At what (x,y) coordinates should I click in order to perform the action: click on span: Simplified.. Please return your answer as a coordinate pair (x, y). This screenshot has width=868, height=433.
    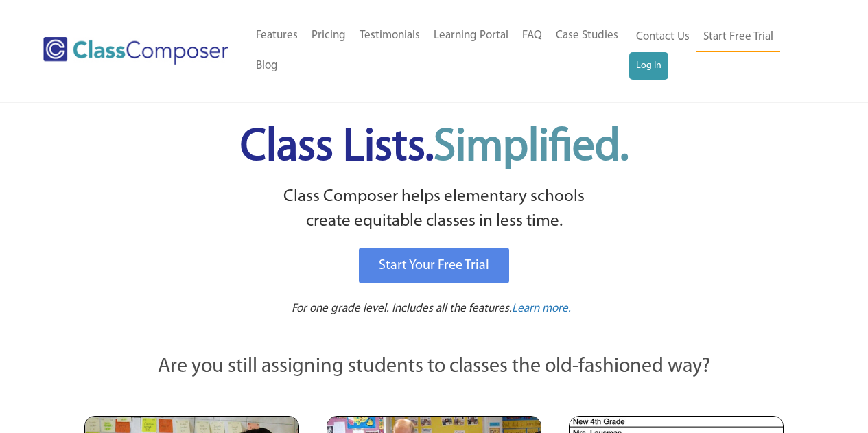
    Looking at the image, I should click on (531, 148).